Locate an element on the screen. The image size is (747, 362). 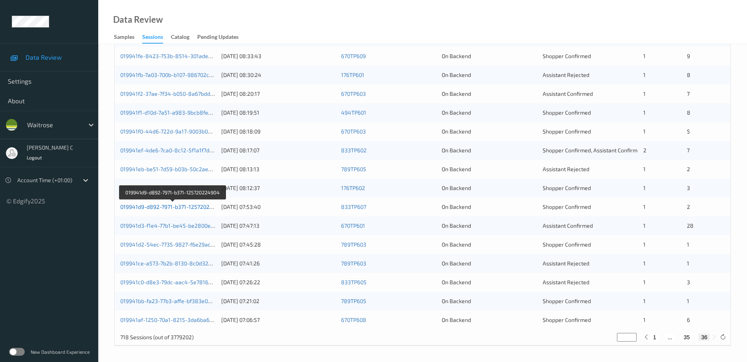
div: Pending Updates is located at coordinates (218, 38).